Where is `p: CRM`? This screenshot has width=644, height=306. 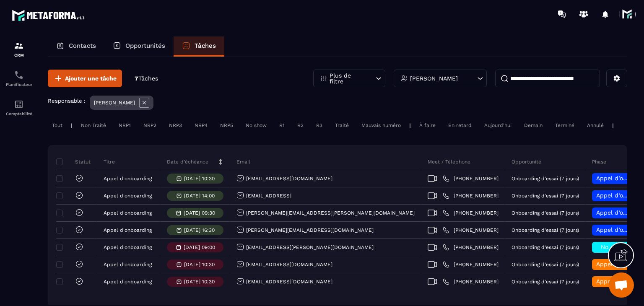 p: CRM is located at coordinates (19, 55).